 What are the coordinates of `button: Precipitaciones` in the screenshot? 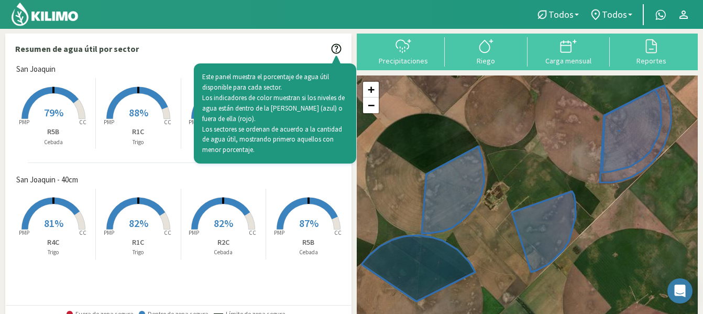 It's located at (403, 51).